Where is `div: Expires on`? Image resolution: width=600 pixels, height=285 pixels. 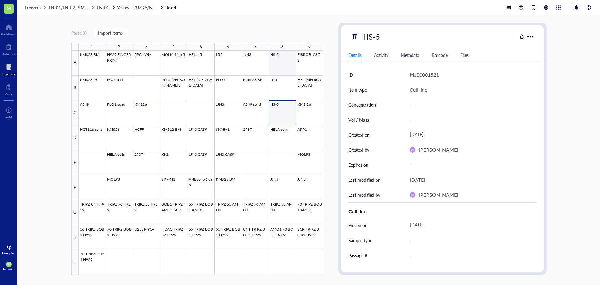
div: Expires on is located at coordinates (358, 165).